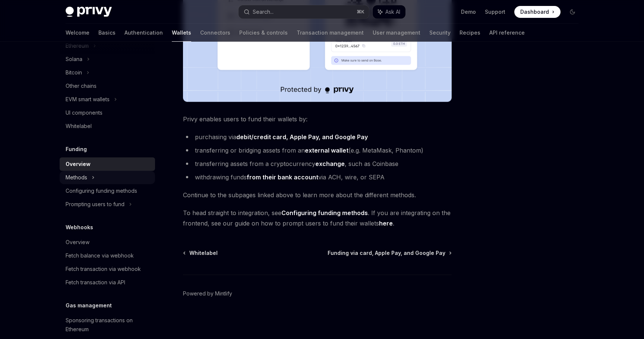 This screenshot has width=644, height=339. Describe the element at coordinates (317, 164) in the screenshot. I see `li: transferring assets from a cryptocurrency , such as Coinbase` at that location.